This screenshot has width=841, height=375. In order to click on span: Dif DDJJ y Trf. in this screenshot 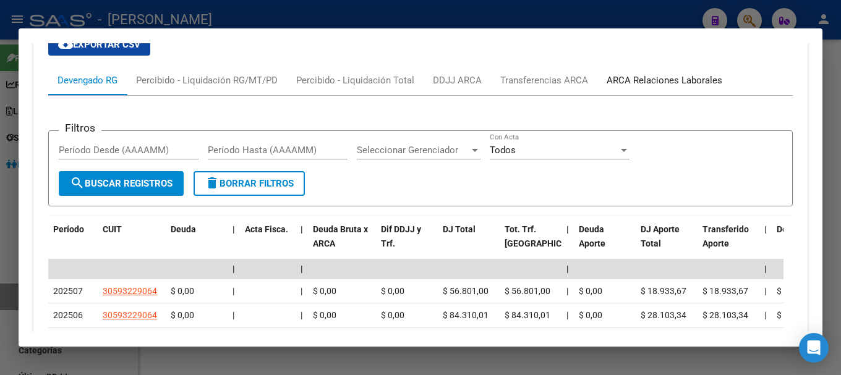, I will do `click(400, 236)`.